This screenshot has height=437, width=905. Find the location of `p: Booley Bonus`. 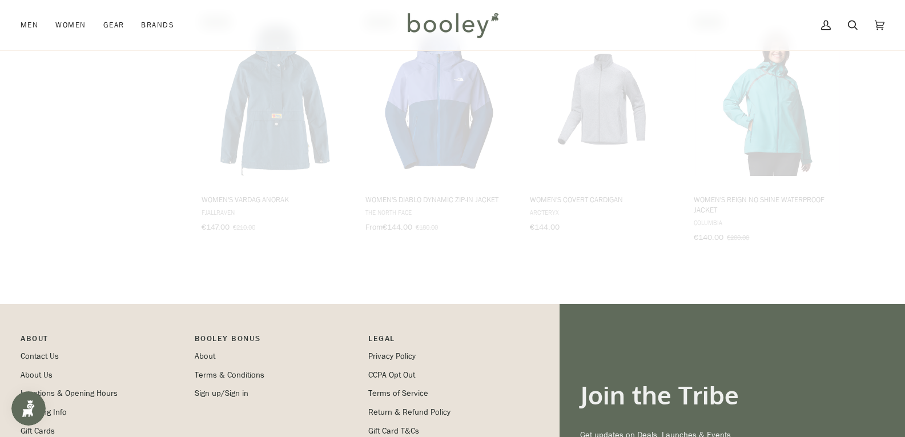

p: Booley Bonus is located at coordinates (276, 341).